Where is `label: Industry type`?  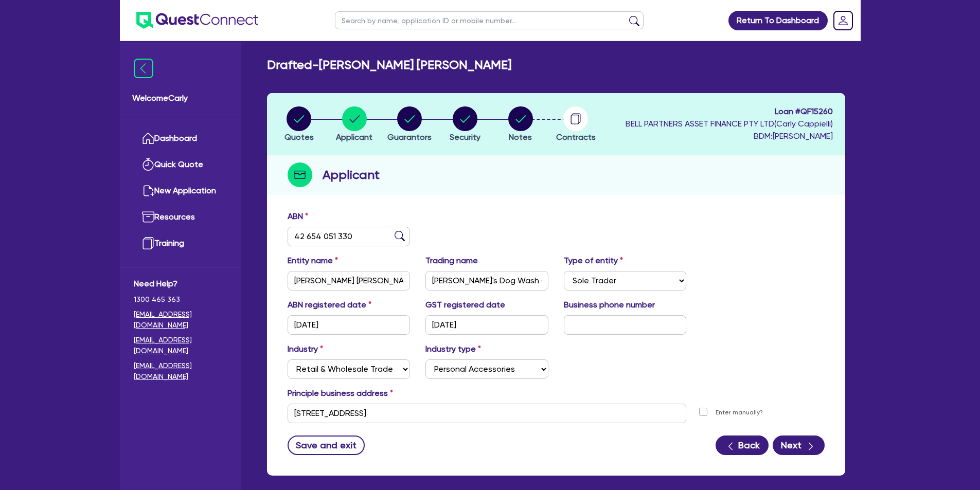 label: Industry type is located at coordinates (454, 349).